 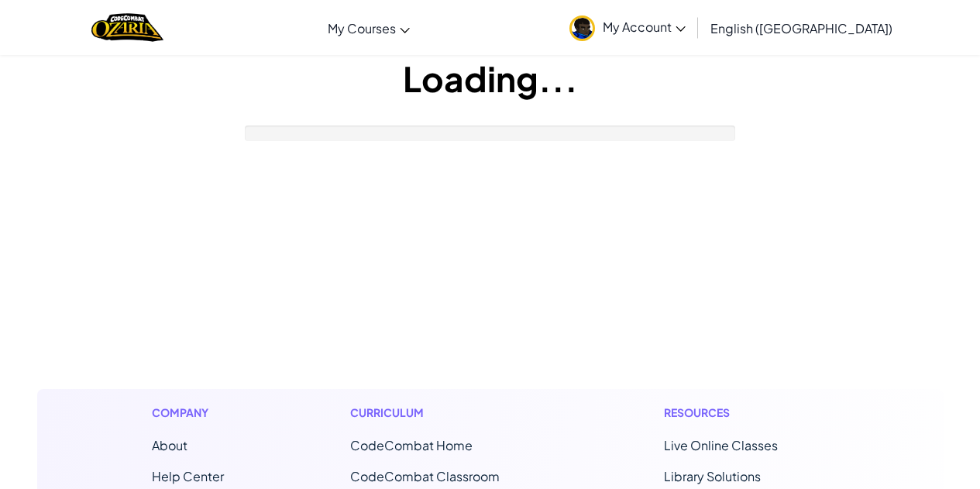 I want to click on img: avatar, so click(x=582, y=28).